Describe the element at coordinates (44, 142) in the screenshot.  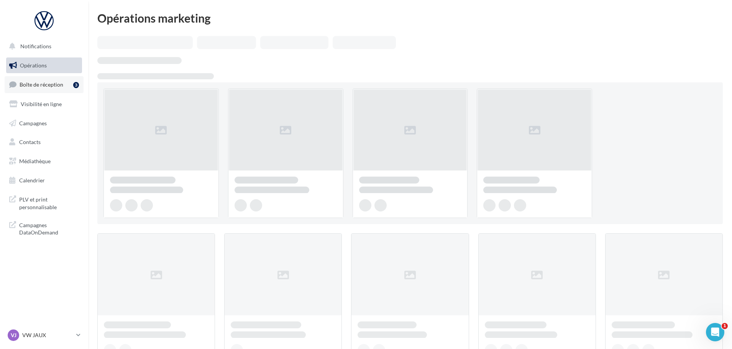
I see `a: Contacts` at that location.